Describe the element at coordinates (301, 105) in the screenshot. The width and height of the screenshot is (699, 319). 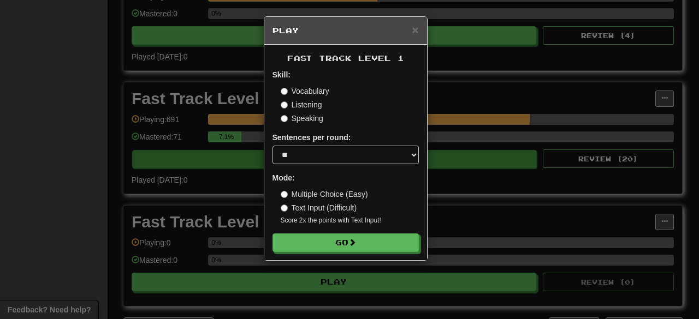
I see `label: Listening` at that location.